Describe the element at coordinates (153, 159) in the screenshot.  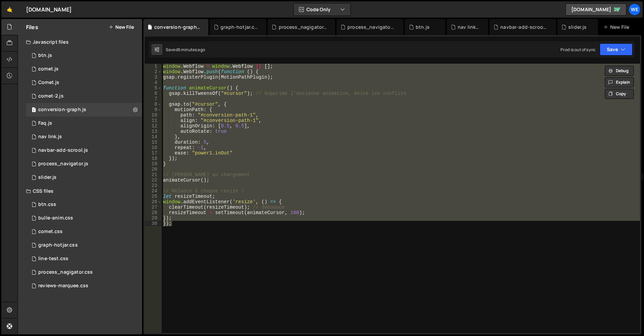
I see `div: 18` at that location.